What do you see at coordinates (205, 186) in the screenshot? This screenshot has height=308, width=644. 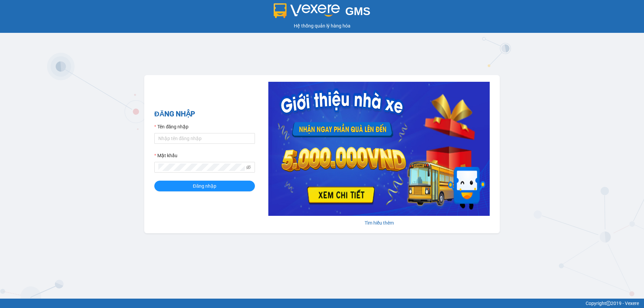 I see `button: Đăng nhập` at bounding box center [205, 186].